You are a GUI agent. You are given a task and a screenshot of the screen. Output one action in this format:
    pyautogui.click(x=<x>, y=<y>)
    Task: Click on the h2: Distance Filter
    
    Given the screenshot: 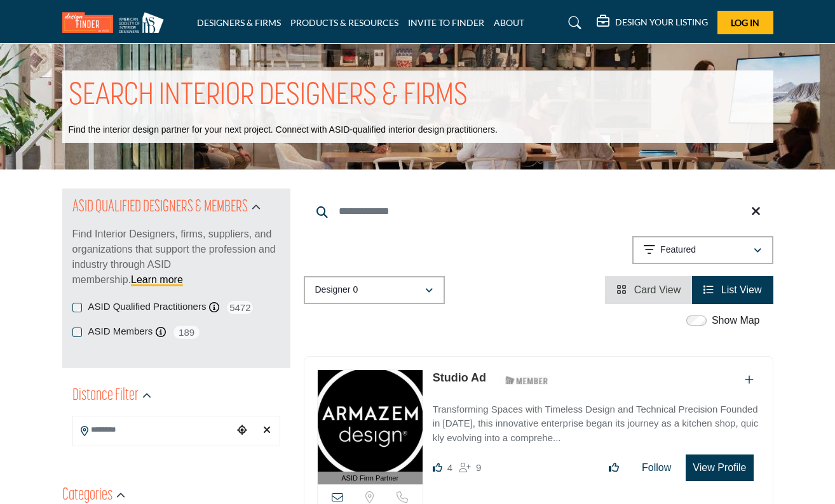 What is the action you would take?
    pyautogui.click(x=106, y=396)
    